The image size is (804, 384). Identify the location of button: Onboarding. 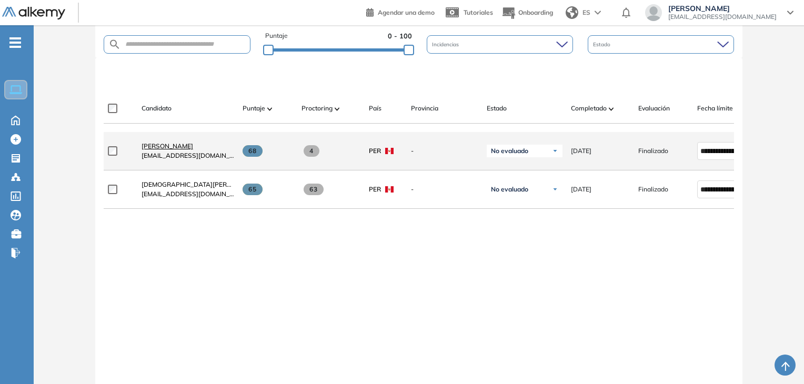
(527, 13).